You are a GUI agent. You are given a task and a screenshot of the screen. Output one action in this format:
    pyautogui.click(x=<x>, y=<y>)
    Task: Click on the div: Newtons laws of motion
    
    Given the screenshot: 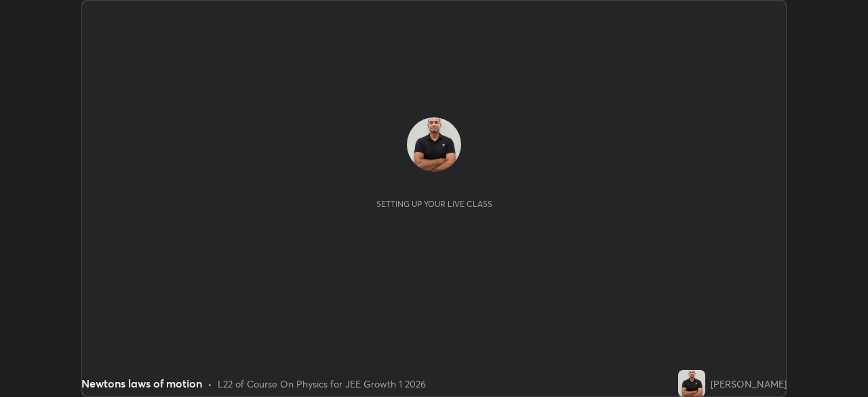 What is the action you would take?
    pyautogui.click(x=142, y=383)
    